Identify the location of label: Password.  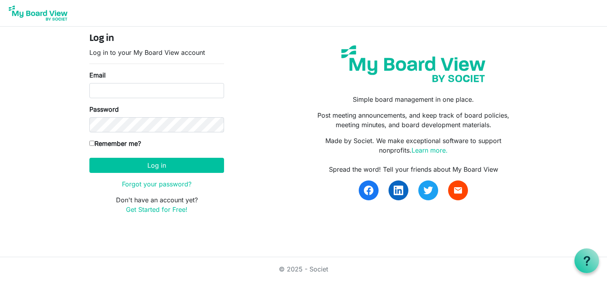
(104, 109).